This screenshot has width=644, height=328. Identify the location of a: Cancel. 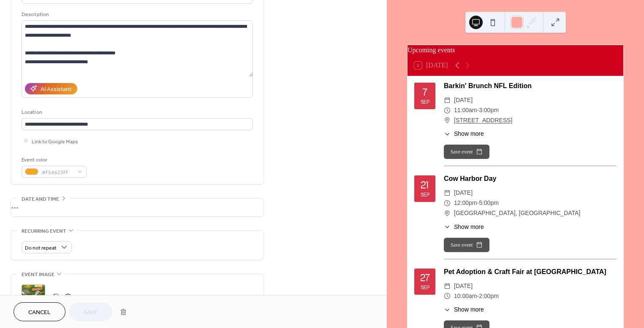
(39, 312).